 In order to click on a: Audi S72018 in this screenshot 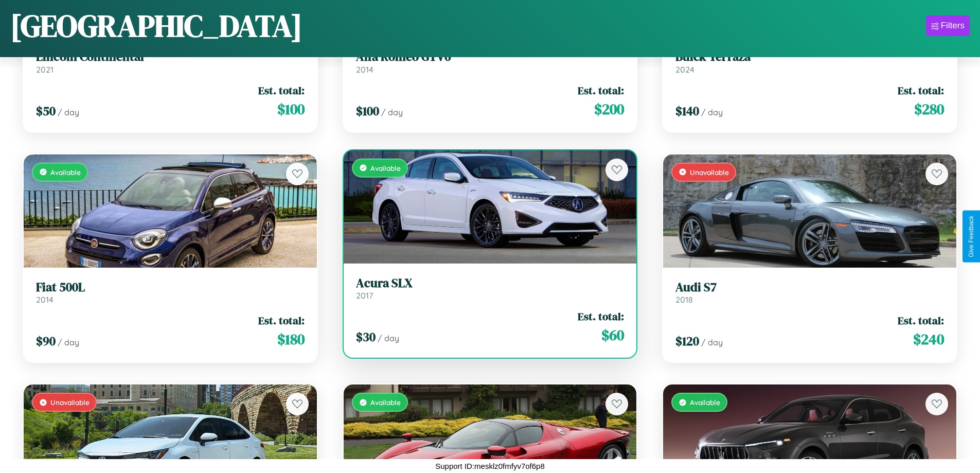, I will do `click(810, 292)`.